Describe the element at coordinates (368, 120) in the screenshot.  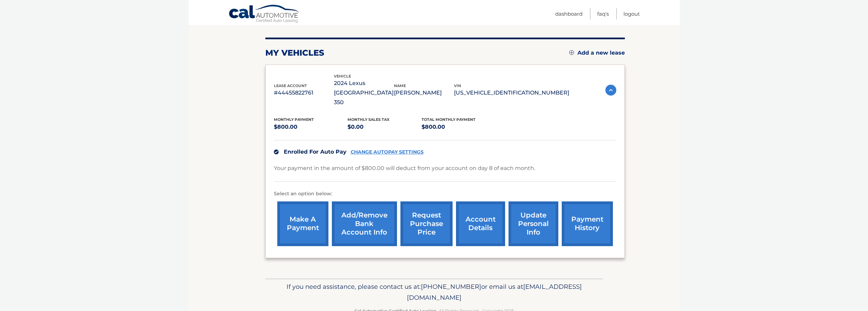
I see `span: Monthly sales Tax` at that location.